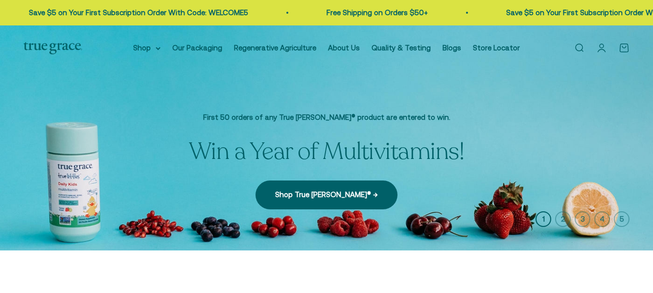 The width and height of the screenshot is (653, 293). What do you see at coordinates (543, 219) in the screenshot?
I see `button: 1` at bounding box center [543, 219].